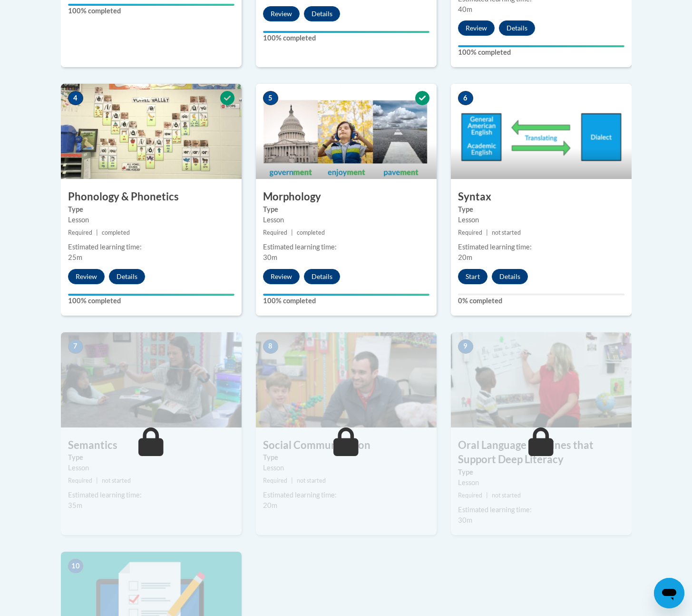 This screenshot has width=692, height=616. Describe the element at coordinates (541, 452) in the screenshot. I see `h3: Oral Language Routines that Support Deep Literacy` at that location.